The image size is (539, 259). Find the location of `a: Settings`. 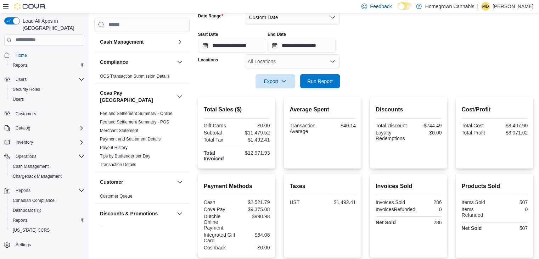

a: Settings is located at coordinates (23, 245).